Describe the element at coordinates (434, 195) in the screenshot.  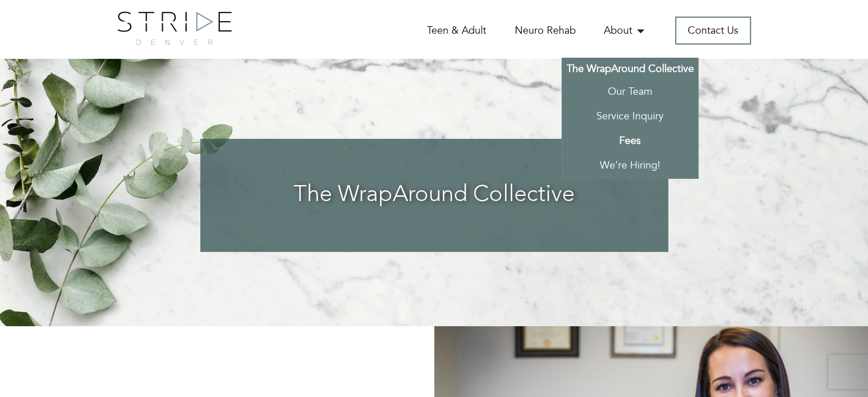
I see `h3: The WrapAround Collective` at that location.